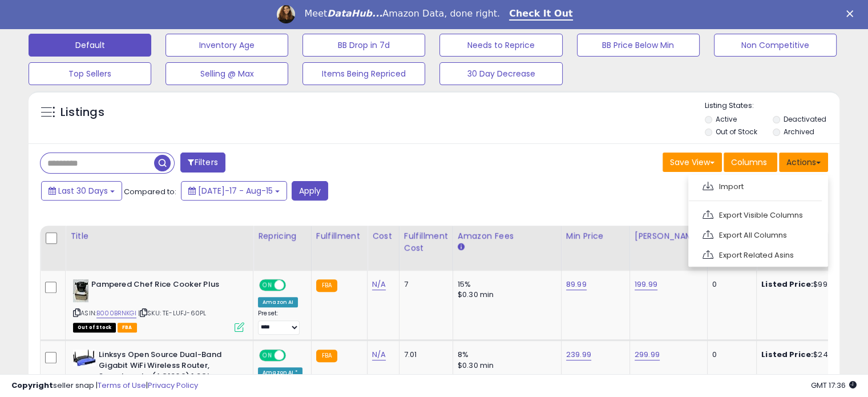 Image resolution: width=868 pixels, height=397 pixels. I want to click on button: Columns, so click(751, 162).